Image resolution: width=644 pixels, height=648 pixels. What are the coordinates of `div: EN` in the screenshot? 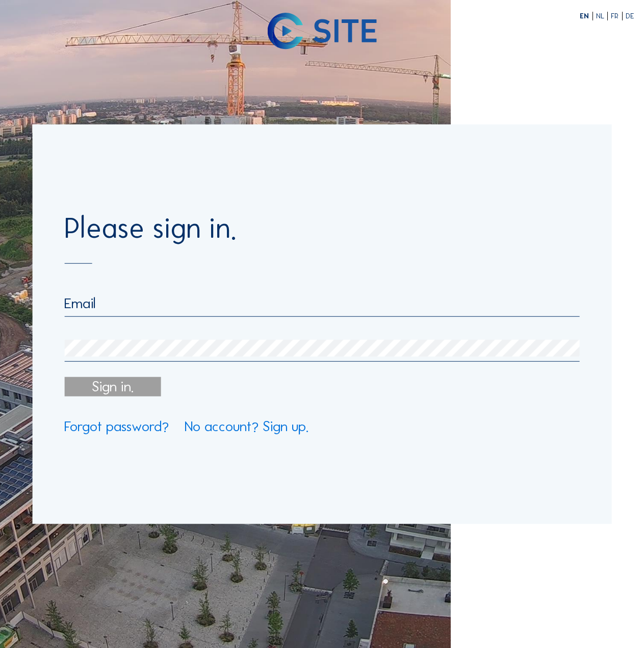 It's located at (586, 16).